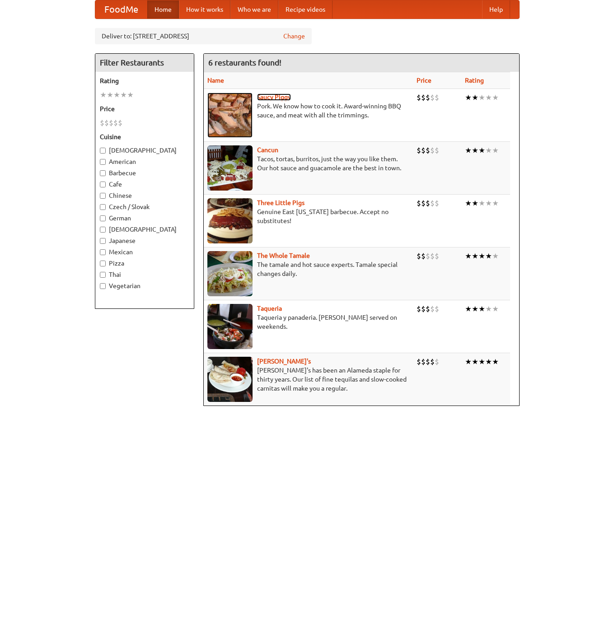  What do you see at coordinates (294, 36) in the screenshot?
I see `a: Change` at bounding box center [294, 36].